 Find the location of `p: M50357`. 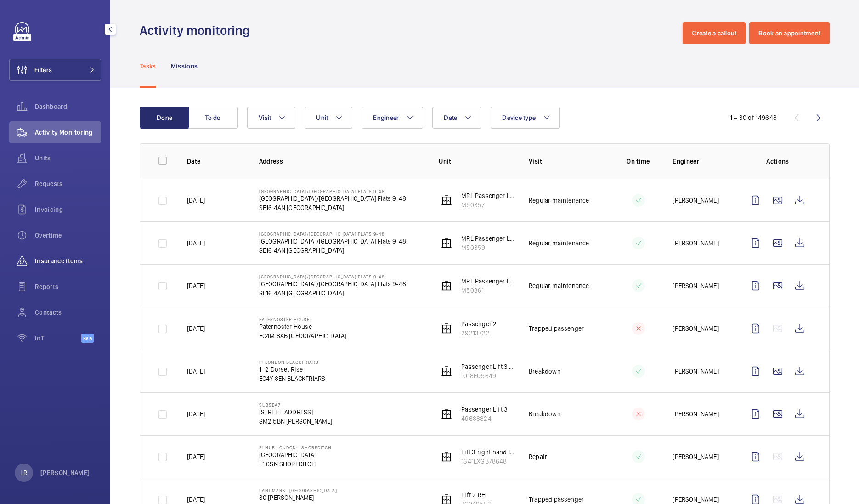

p: M50357 is located at coordinates (487, 205).